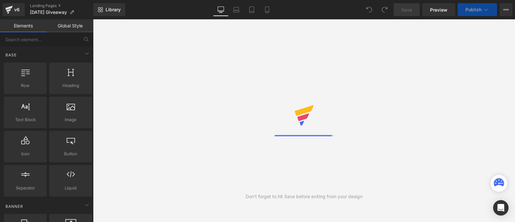 This screenshot has height=222, width=515. Describe the element at coordinates (113, 10) in the screenshot. I see `span: Library` at that location.